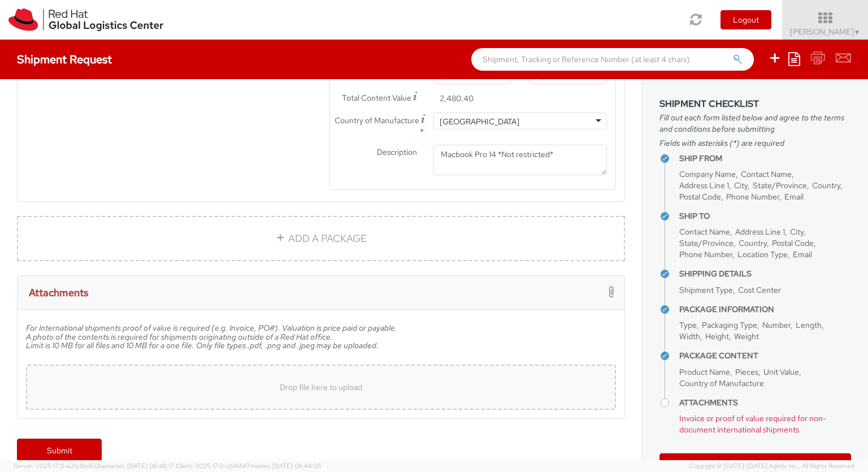 The width and height of the screenshot is (868, 472). I want to click on span: Packaging Type, so click(730, 325).